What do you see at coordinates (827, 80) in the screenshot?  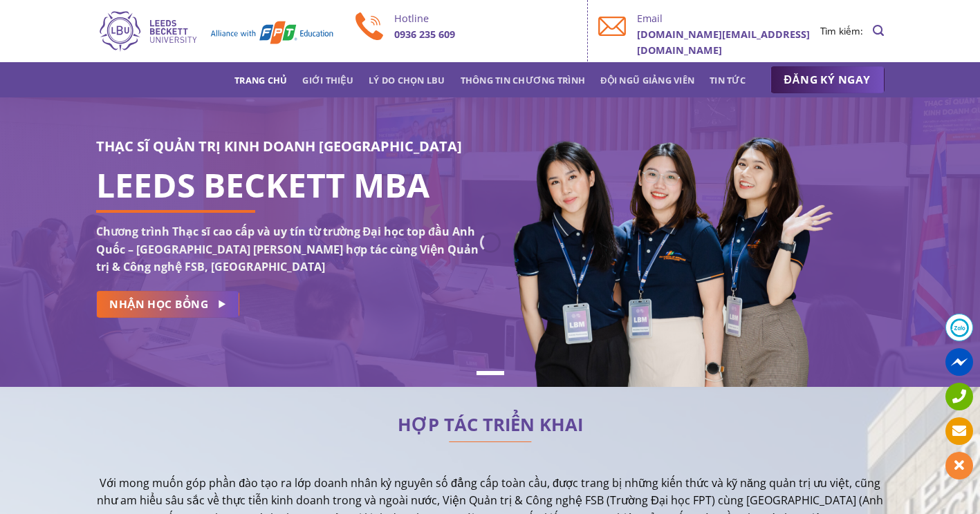 I see `a: ĐĂNG KÝ NGAY` at bounding box center [827, 80].